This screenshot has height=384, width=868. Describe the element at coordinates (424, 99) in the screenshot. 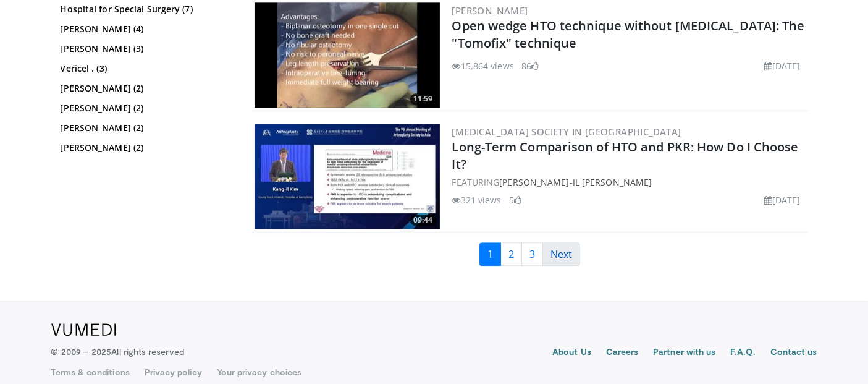

I see `span: 11:59` at that location.